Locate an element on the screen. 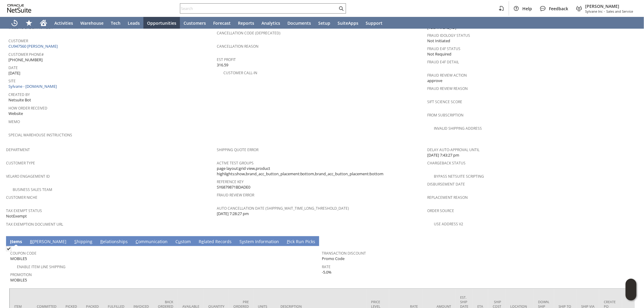  a: Transaction Discount is located at coordinates (344, 253).